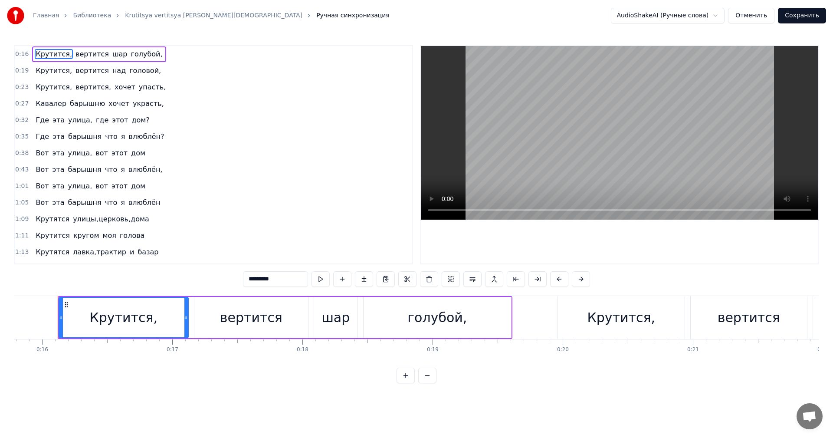  Describe the element at coordinates (148, 103) in the screenshot. I see `span: украсть,` at that location.